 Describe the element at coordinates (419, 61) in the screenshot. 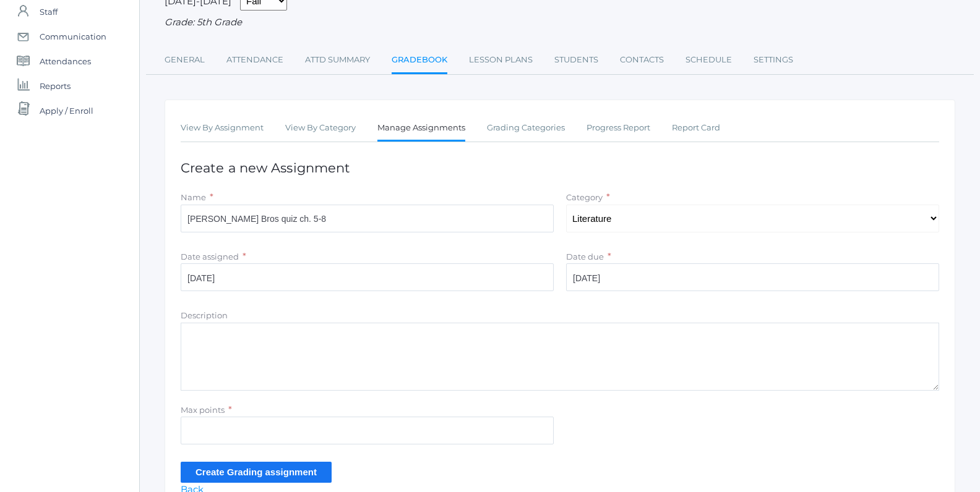

I see `a: Gradebook` at that location.